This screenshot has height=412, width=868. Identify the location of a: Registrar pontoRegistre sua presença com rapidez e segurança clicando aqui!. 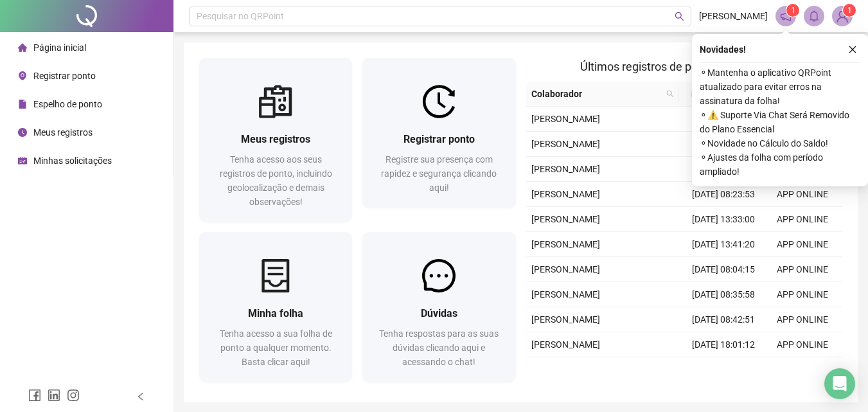
(439, 133).